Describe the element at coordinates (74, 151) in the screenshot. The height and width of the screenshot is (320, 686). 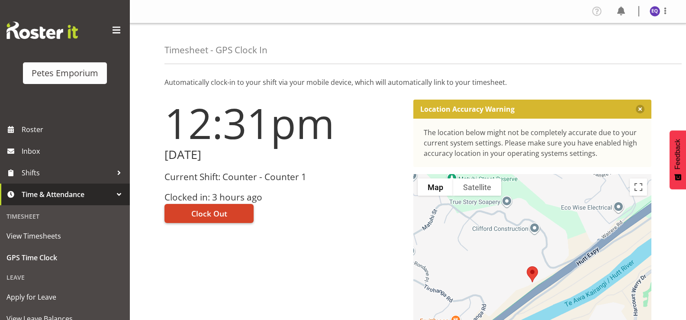
I see `span: Inbox` at that location.